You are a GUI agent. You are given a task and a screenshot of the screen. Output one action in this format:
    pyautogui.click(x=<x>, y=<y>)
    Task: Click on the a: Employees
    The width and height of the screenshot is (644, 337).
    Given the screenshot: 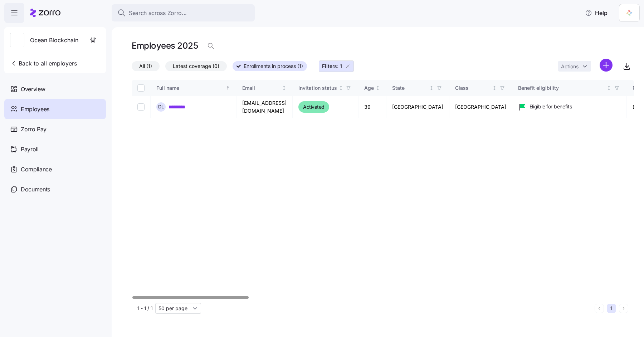 What is the action you would take?
    pyautogui.click(x=55, y=109)
    